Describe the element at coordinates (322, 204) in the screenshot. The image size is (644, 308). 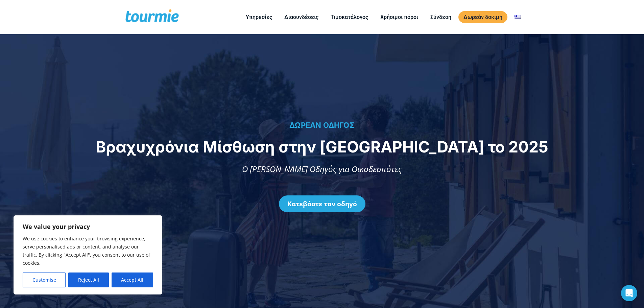
I see `a: Κατεβάστε τον οδηγό` at that location.